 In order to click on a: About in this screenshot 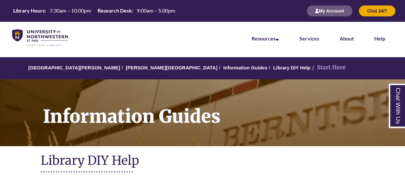, I will do `click(347, 38)`.